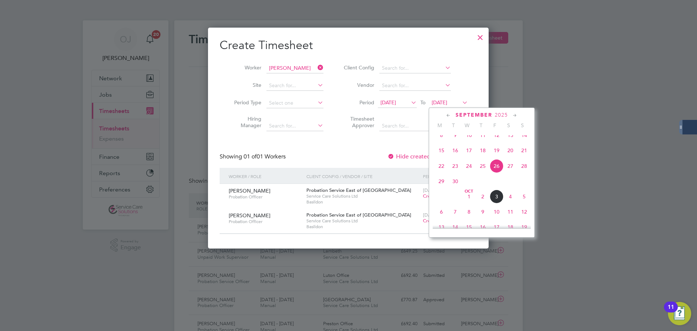 The height and width of the screenshot is (331, 697). I want to click on input: Select one, so click(295, 103).